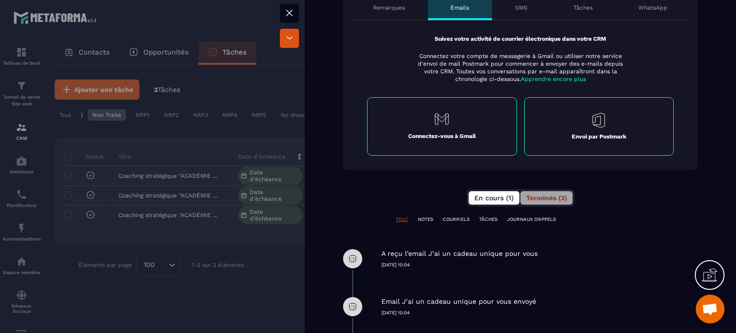 The height and width of the screenshot is (333, 736). Describe the element at coordinates (546, 198) in the screenshot. I see `button: Terminés (3)` at that location.